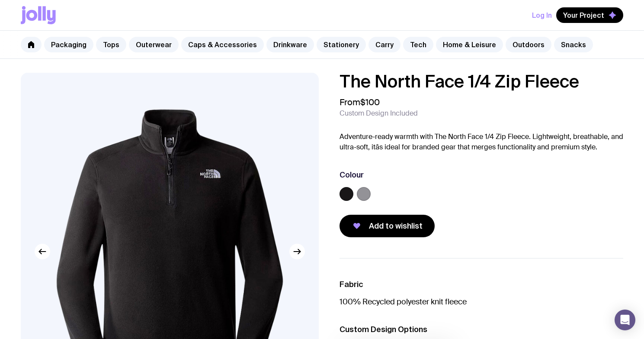 This screenshot has height=339, width=644. I want to click on a: Stationery, so click(341, 45).